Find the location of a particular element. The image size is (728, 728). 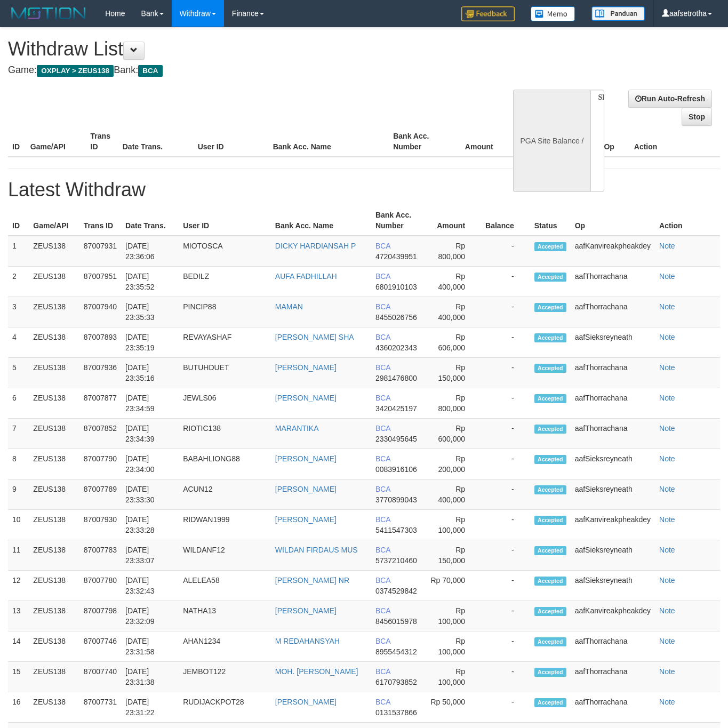

td: Rp 70,000 is located at coordinates (453, 586).